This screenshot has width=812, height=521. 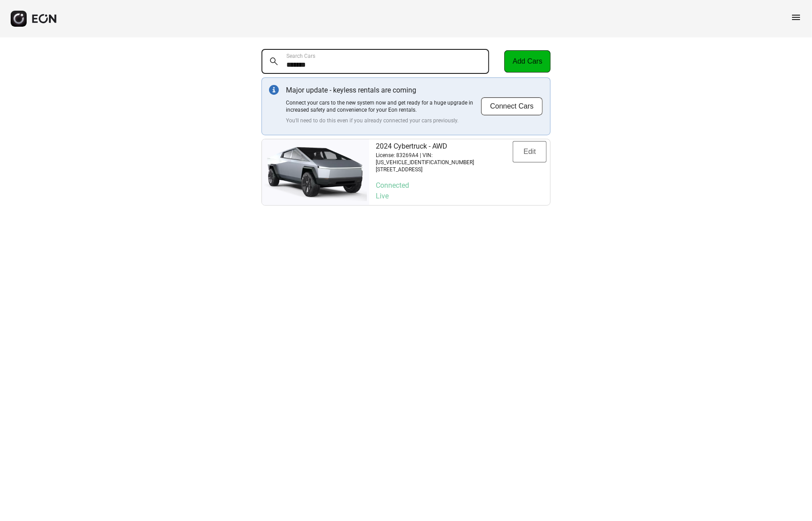 What do you see at coordinates (384, 106) in the screenshot?
I see `p: Connect your cars to the new system now and get ready for a huge upgrade in increased safety and ...` at bounding box center [384, 106].